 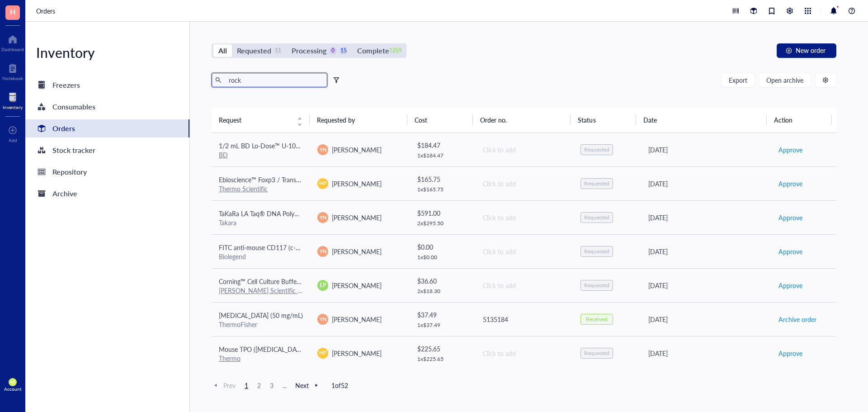 What do you see at coordinates (261, 223) in the screenshot?
I see `div: Takara` at bounding box center [261, 223].